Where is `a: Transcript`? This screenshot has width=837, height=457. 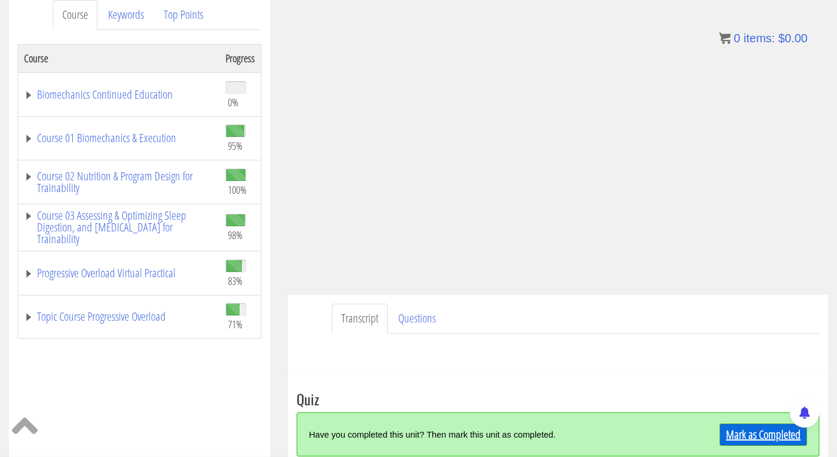 a: Transcript is located at coordinates (359, 318).